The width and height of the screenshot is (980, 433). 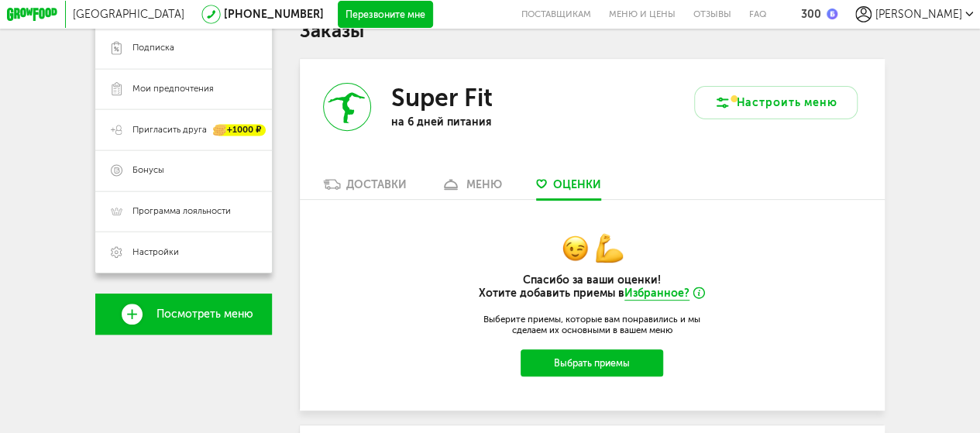 What do you see at coordinates (182, 212) in the screenshot?
I see `span: Программа лояльности` at bounding box center [182, 212].